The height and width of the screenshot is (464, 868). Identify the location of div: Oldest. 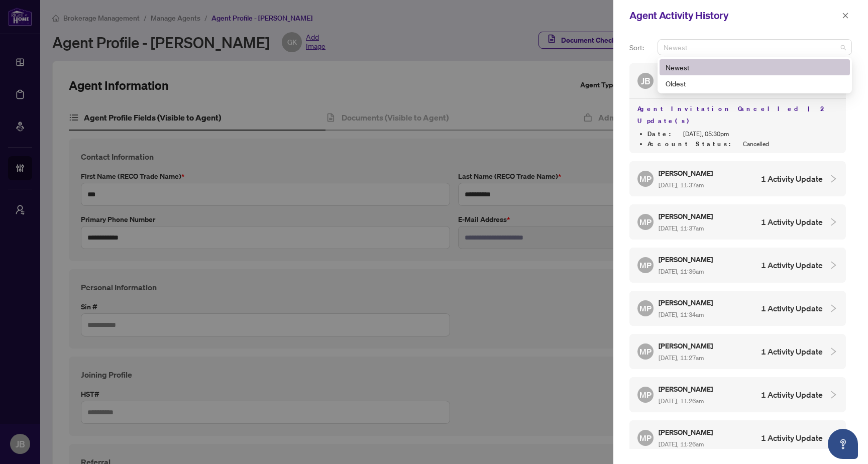
(754, 84).